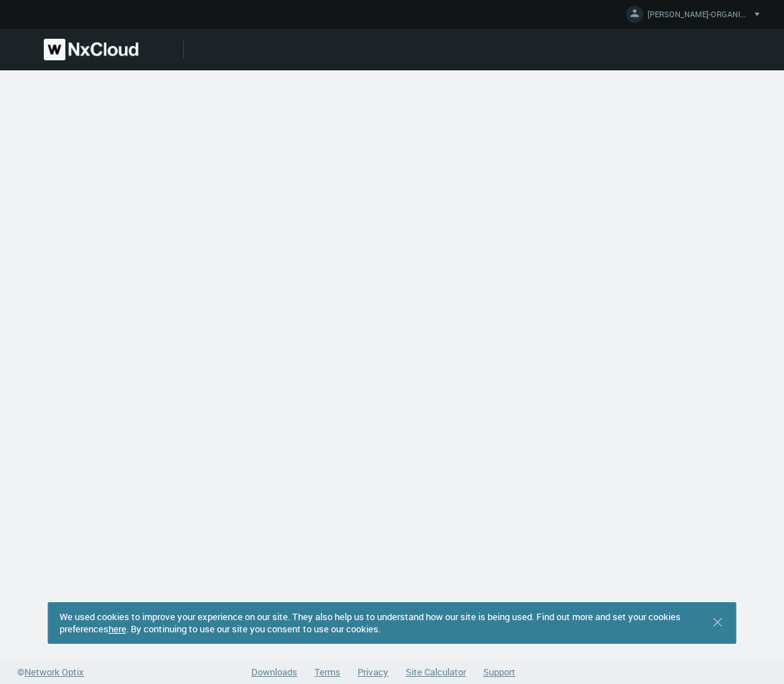  Describe the element at coordinates (91, 50) in the screenshot. I see `img: Nx Cloud logo` at that location.